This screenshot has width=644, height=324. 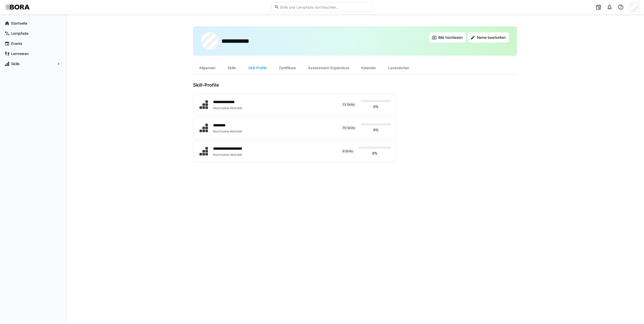 I want to click on div: Allgemein, so click(x=207, y=68).